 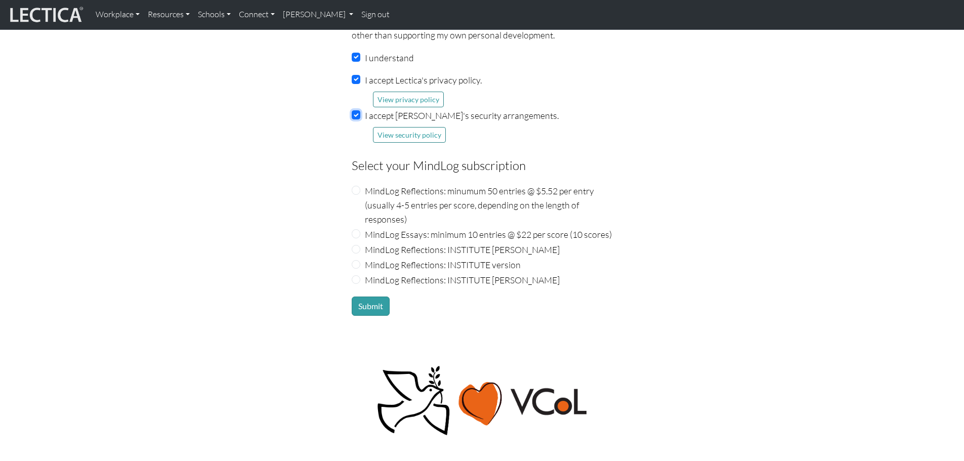 I want to click on a: Connect, so click(x=257, y=15).